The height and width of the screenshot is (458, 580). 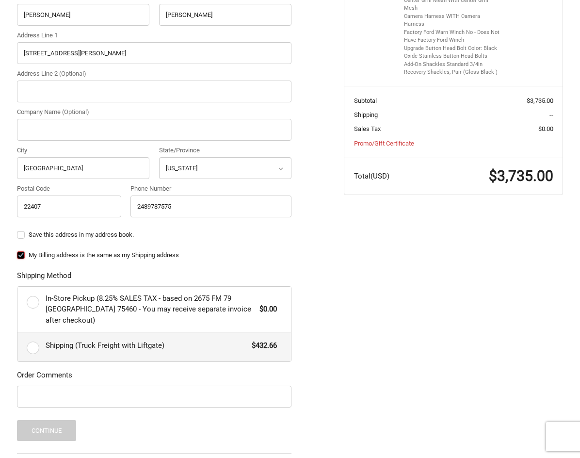 I want to click on button: Continue, so click(x=47, y=430).